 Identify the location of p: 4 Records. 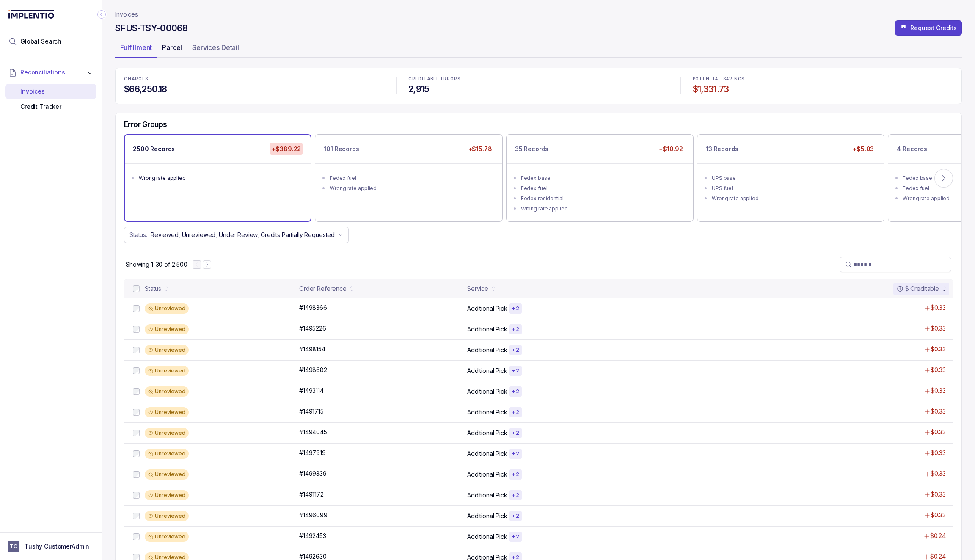
(912, 149).